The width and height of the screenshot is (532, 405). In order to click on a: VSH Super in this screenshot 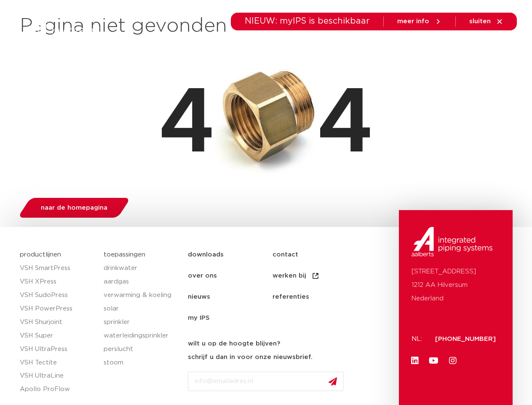, I will do `click(58, 336)`.